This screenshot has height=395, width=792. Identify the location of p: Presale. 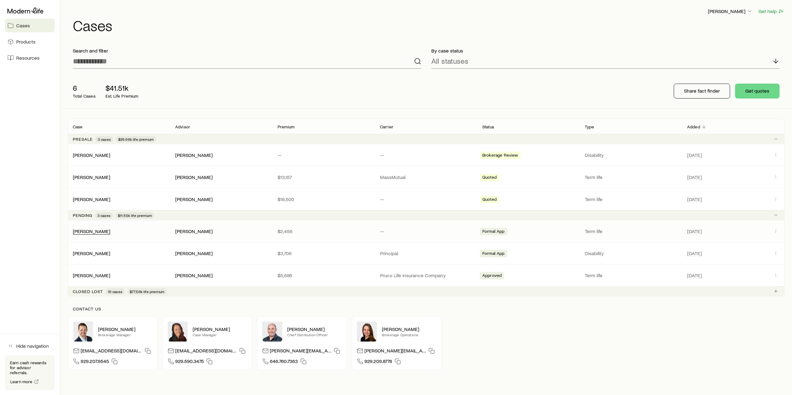
(83, 139).